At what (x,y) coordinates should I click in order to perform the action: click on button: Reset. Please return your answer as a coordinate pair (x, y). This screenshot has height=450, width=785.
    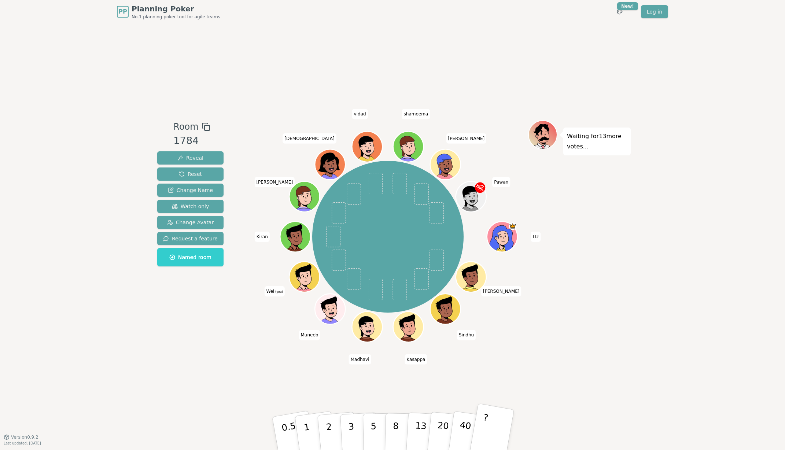
    Looking at the image, I should click on (190, 174).